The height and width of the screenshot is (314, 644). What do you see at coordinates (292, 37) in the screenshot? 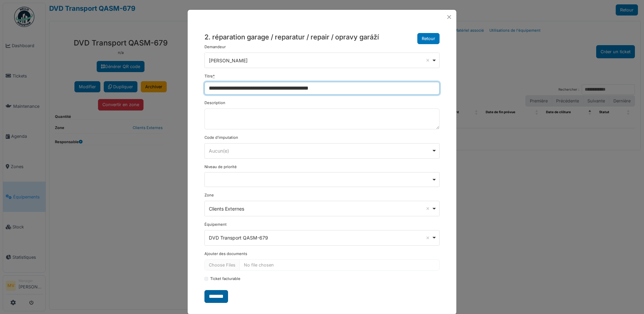
I see `h5: 2. réparation garage / reparatur / repair / opravy garáží` at bounding box center [292, 37].